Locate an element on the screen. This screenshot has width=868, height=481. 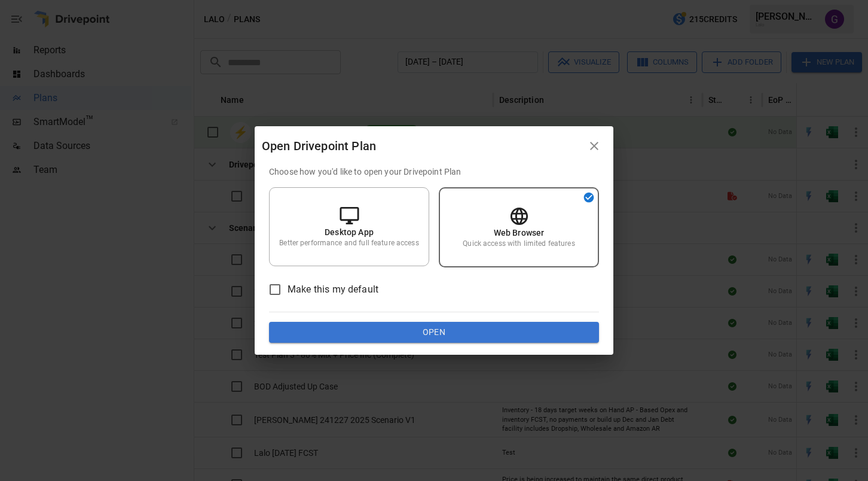
p: Quick access with limited features is located at coordinates (518, 244).